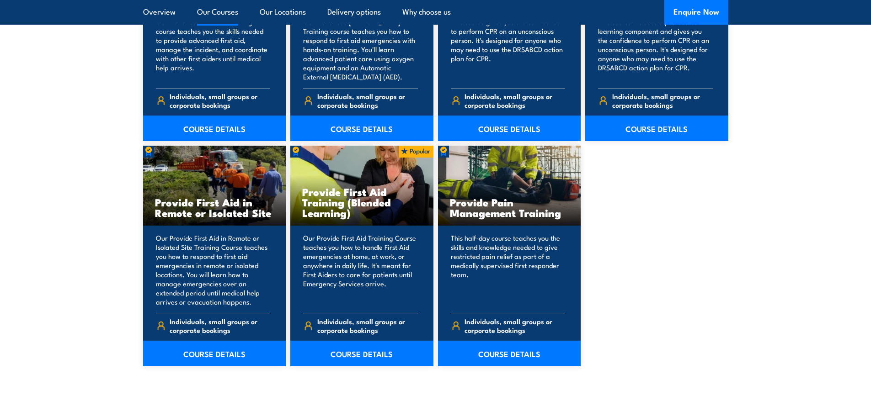  What do you see at coordinates (213, 270) in the screenshot?
I see `p: Our Provide First Aid in Remote or Isolated Site Training Course teaches you how to respond to fi...` at bounding box center [213, 270].